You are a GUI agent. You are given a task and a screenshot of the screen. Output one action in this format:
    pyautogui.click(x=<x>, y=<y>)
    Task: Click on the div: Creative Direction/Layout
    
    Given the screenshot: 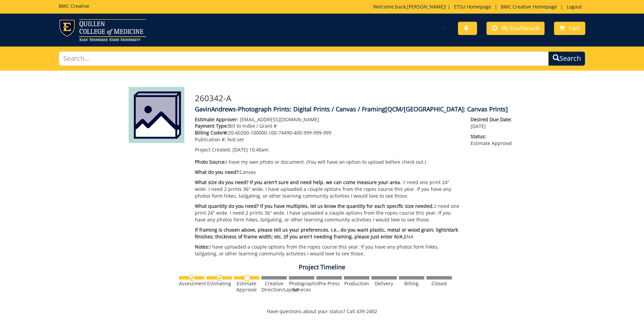 What is the action you would take?
    pyautogui.click(x=274, y=286)
    